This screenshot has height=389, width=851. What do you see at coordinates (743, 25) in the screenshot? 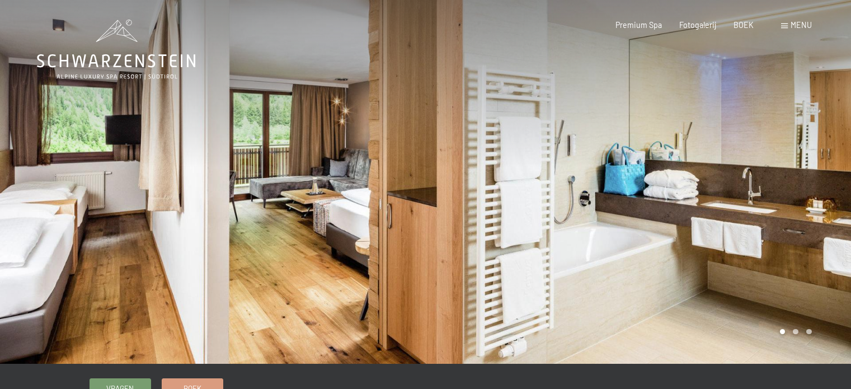
I see `a: BOEK` at bounding box center [743, 25].